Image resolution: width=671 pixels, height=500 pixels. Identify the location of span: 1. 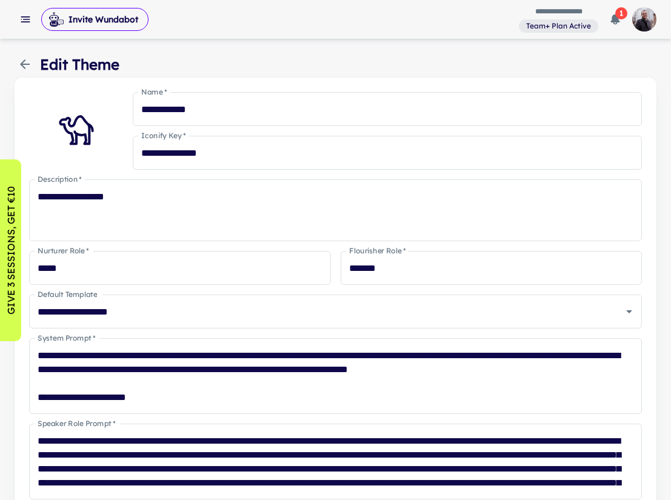
(621, 13).